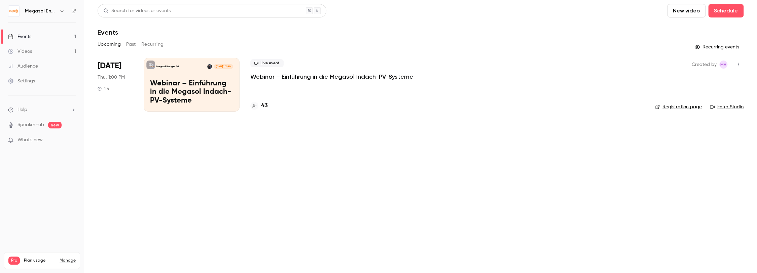 The height and width of the screenshot is (273, 757). What do you see at coordinates (264, 106) in the screenshot?
I see `h4: 43` at bounding box center [264, 106].